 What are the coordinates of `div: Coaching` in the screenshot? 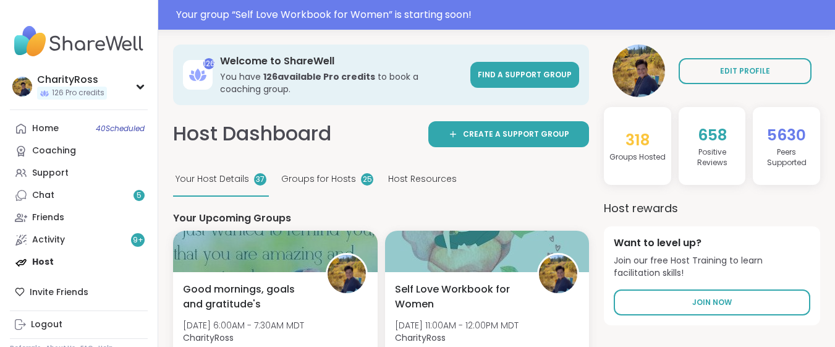 It's located at (54, 151).